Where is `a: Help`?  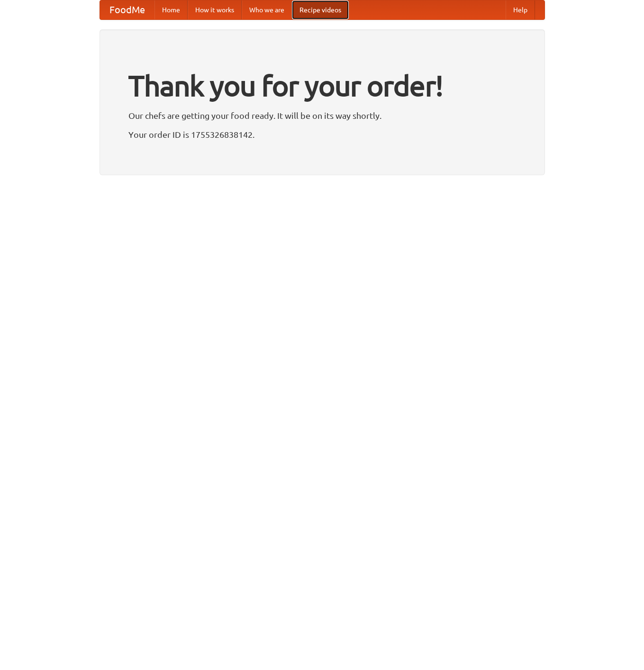
a: Help is located at coordinates (520, 10).